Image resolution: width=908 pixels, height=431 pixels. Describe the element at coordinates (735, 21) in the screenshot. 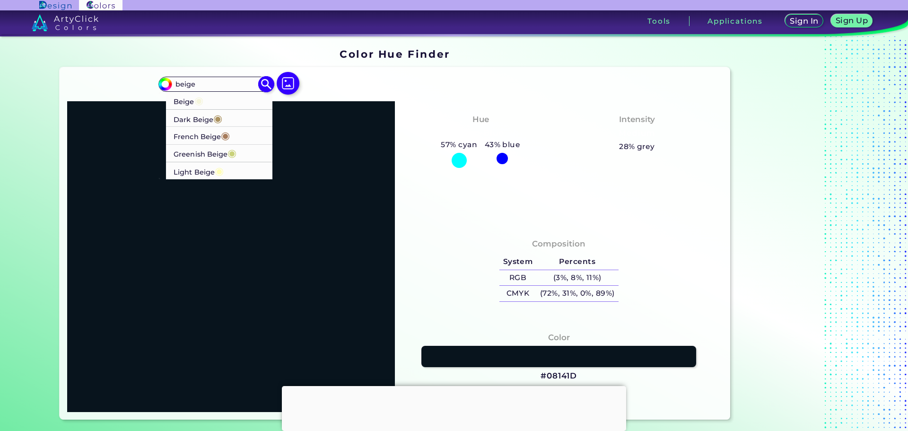

I see `h3: Applications` at that location.